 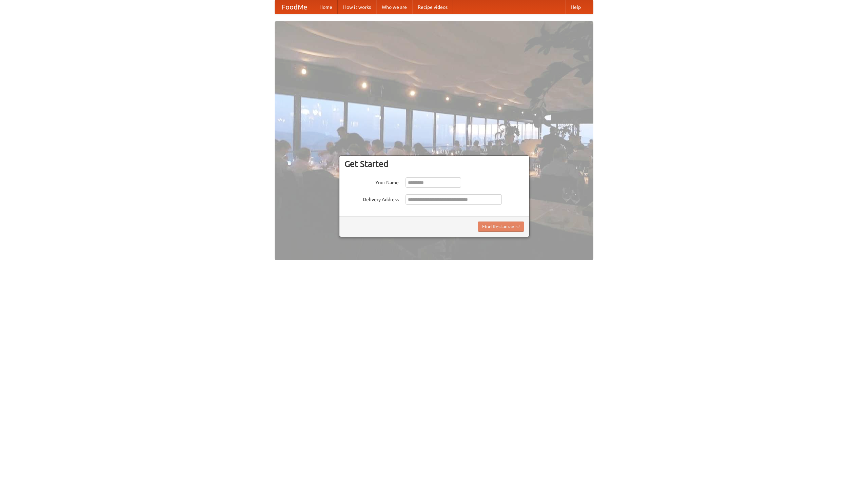 I want to click on label: Delivery Address, so click(x=372, y=199).